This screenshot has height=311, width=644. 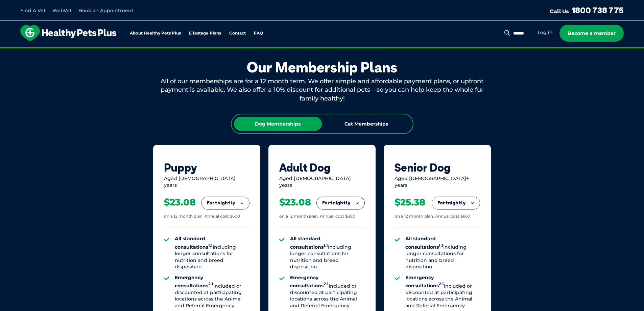 What do you see at coordinates (23, 12) in the screenshot?
I see `a: Back to Top` at bounding box center [23, 12].